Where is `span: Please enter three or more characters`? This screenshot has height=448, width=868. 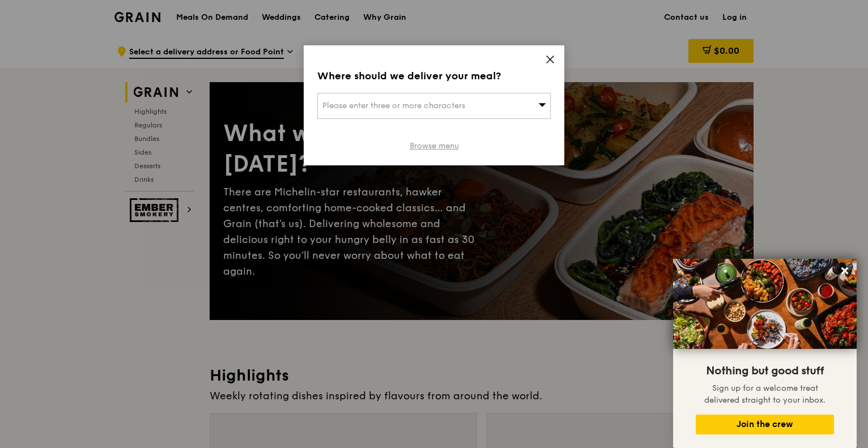 span: Please enter three or more characters is located at coordinates (394, 106).